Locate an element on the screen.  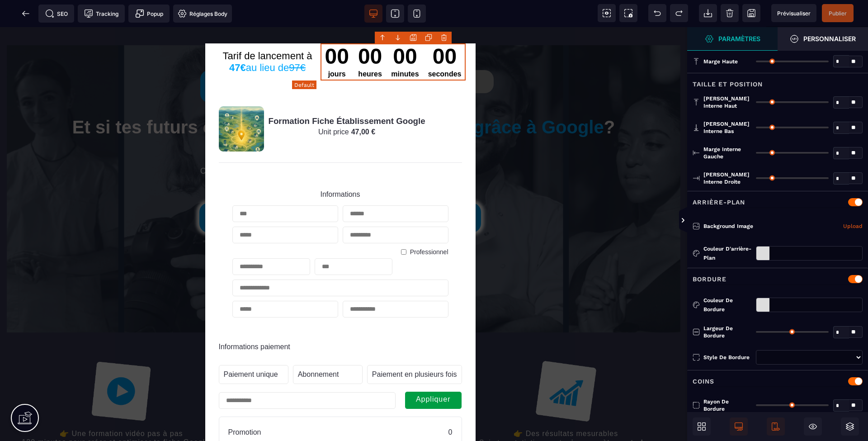
text: Promotion is located at coordinates (245, 405).